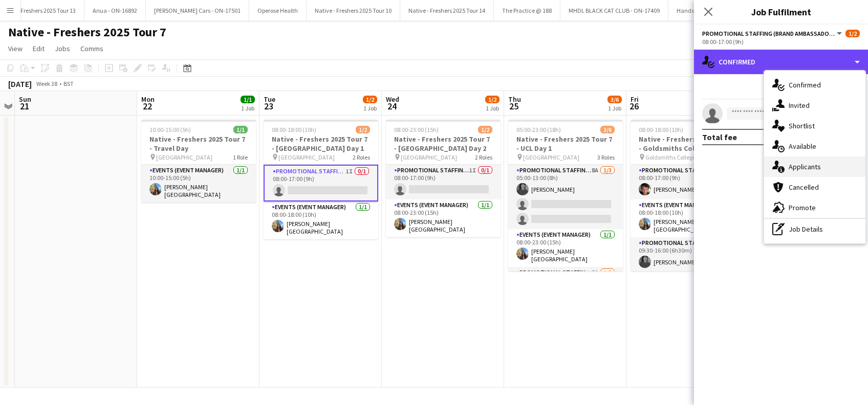 The height and width of the screenshot is (405, 868). What do you see at coordinates (240, 157) in the screenshot?
I see `span: 1 Role` at bounding box center [240, 157].